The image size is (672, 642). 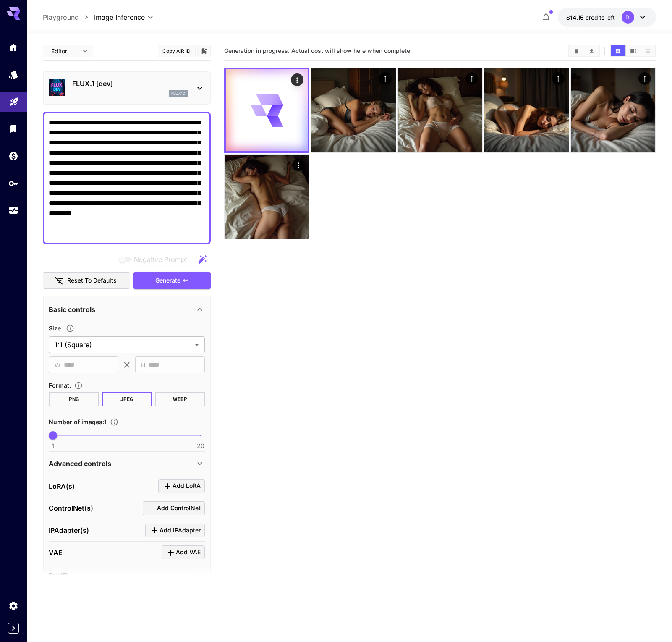 What do you see at coordinates (13, 47) in the screenshot?
I see `div: Home` at bounding box center [13, 47].